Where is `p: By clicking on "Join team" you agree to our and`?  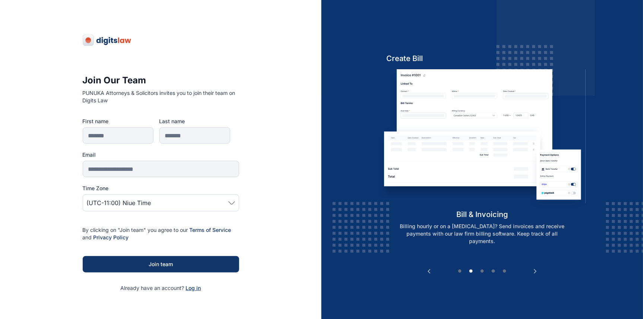
p: By clicking on "Join team" you agree to our and is located at coordinates (161, 234).